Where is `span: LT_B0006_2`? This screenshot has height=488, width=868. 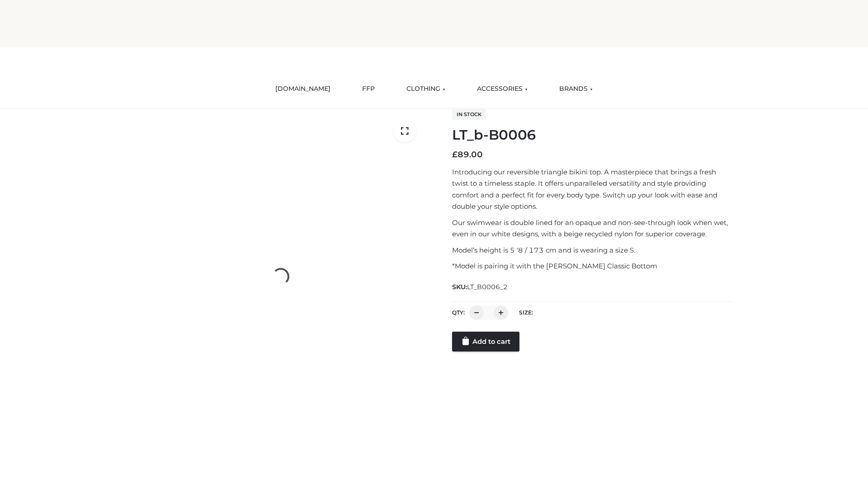 span: LT_B0006_2 is located at coordinates (487, 287).